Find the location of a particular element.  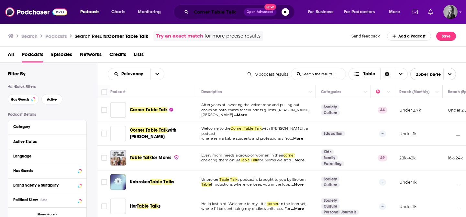

span: Relevancy is located at coordinates (133, 74).